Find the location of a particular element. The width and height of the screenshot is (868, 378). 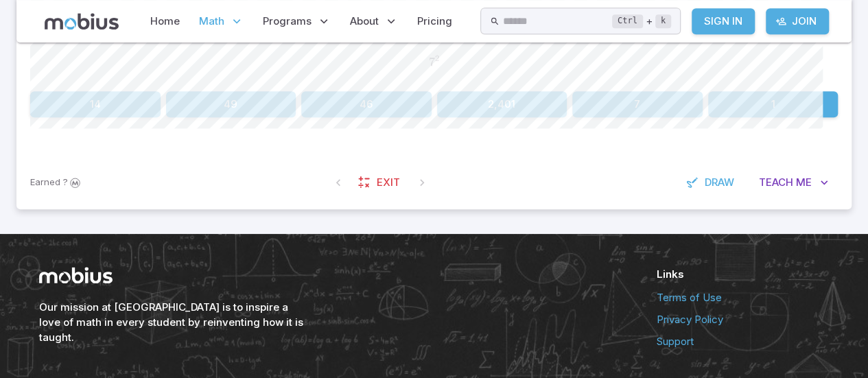

button: 7 is located at coordinates (637, 105).